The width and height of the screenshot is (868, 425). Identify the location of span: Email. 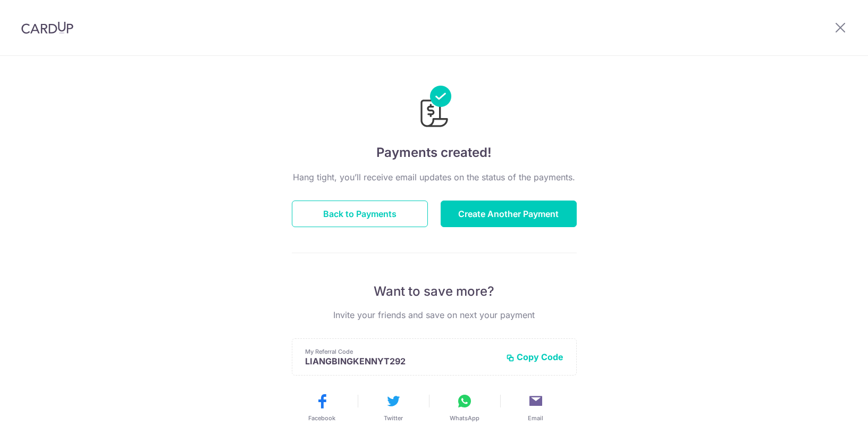
(535, 417).